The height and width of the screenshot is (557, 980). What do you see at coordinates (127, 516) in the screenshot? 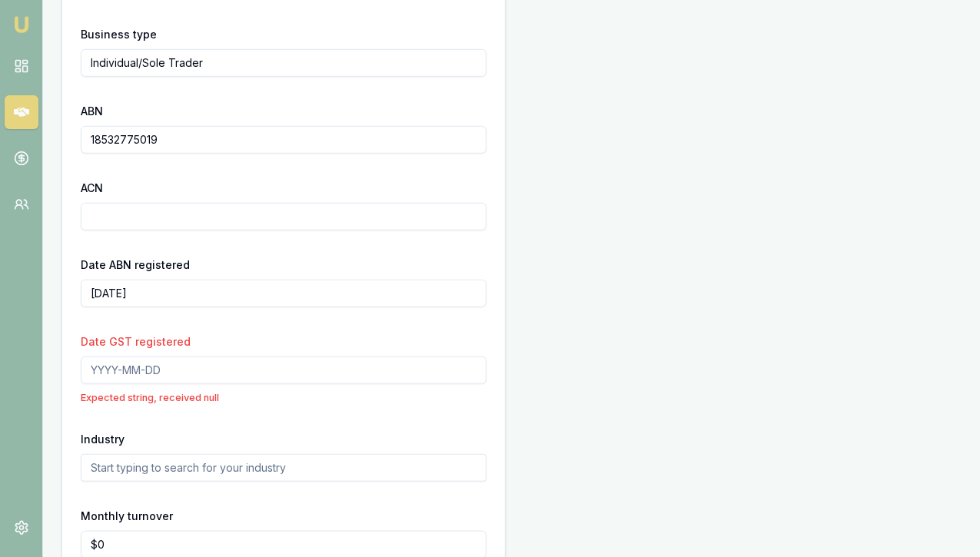
I see `label: Monthly turnover` at bounding box center [127, 516].